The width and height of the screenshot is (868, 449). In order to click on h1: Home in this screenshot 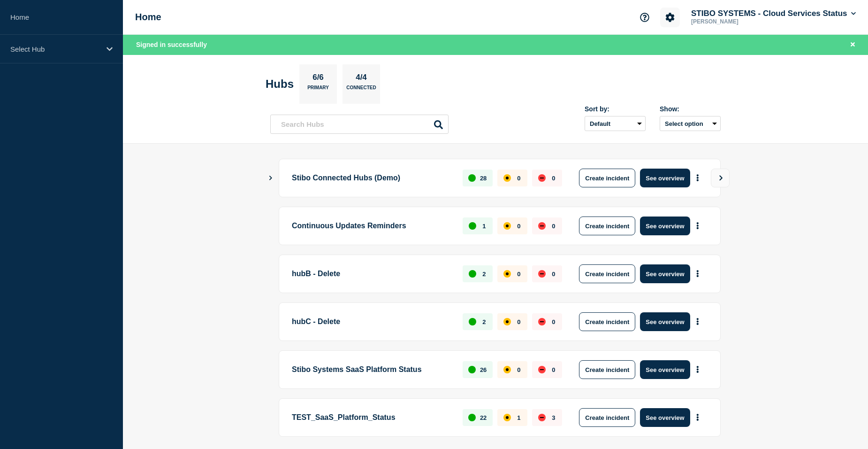, I will do `click(148, 17)`.